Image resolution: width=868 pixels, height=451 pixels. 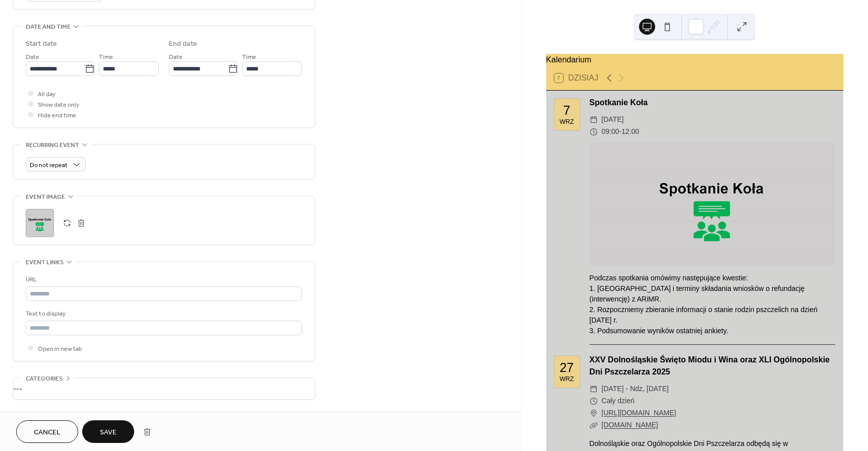 I want to click on span: Do not repeat, so click(x=49, y=165).